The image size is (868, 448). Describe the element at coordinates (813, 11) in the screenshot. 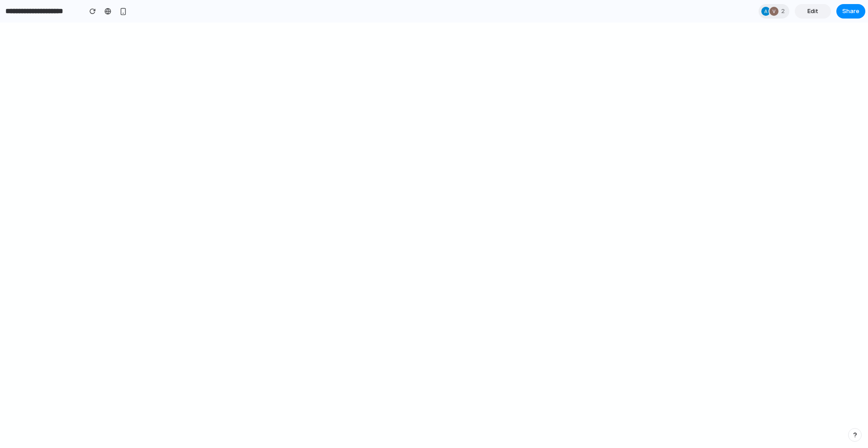

I see `span: Edit` at that location.